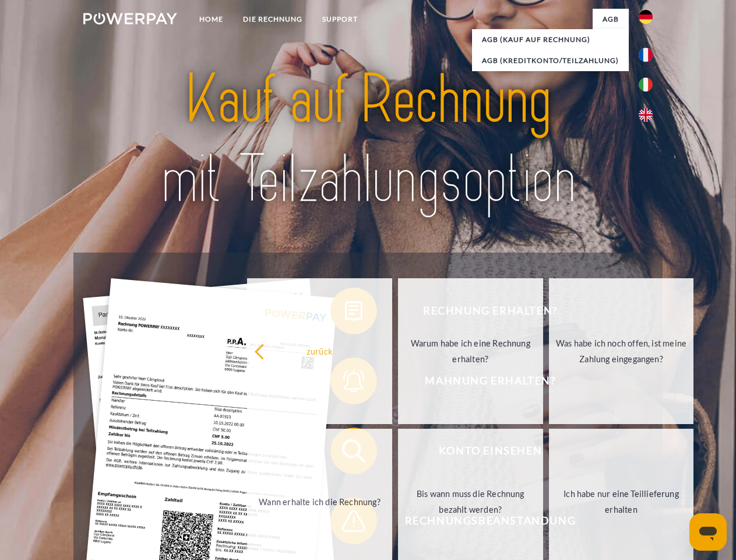  Describe the element at coordinates (646, 115) in the screenshot. I see `img: en` at that location.